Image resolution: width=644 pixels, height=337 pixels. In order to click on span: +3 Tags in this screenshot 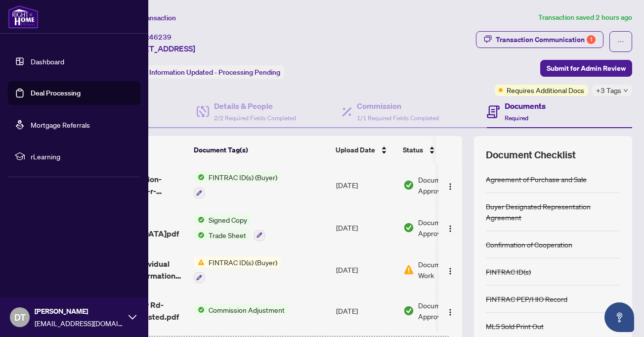, I will do `click(608, 90)`.